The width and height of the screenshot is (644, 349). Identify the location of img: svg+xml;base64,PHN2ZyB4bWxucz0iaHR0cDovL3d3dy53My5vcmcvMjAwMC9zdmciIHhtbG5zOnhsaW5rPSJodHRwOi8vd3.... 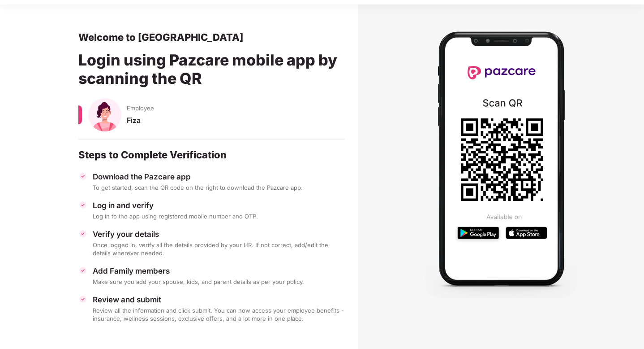
(105, 115).